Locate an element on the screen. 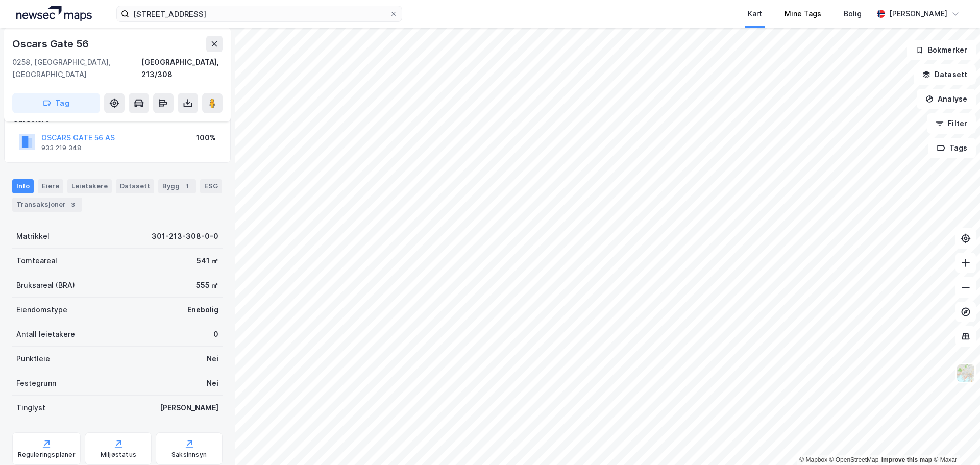 This screenshot has height=465, width=980. div: Bruksareal (BRA) is located at coordinates (45, 285).